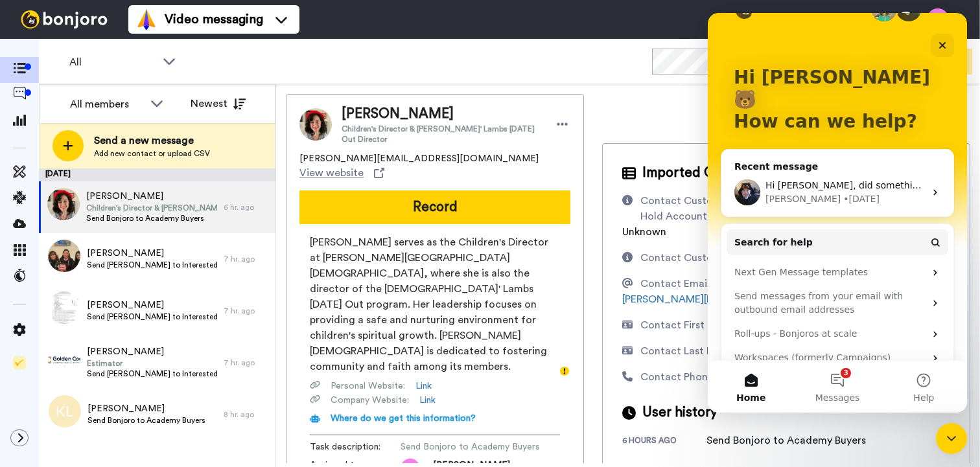 The width and height of the screenshot is (980, 467). I want to click on span: Search for help, so click(65, 229).